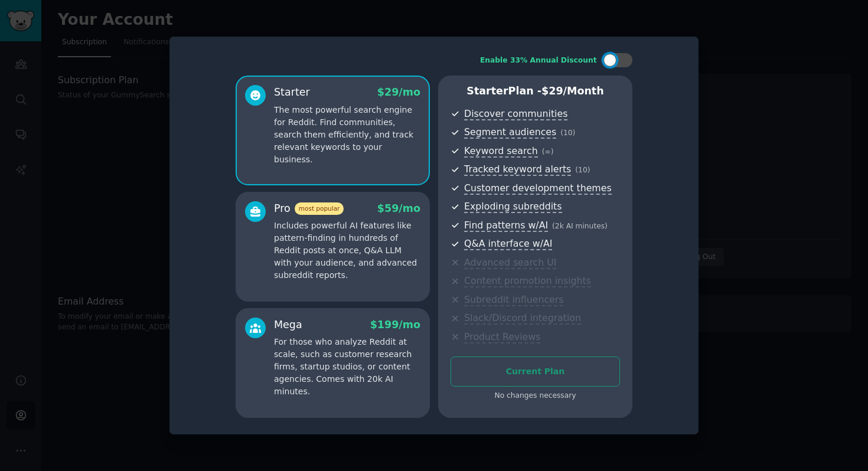 The height and width of the screenshot is (471, 868). I want to click on span: Content promotion insights, so click(527, 281).